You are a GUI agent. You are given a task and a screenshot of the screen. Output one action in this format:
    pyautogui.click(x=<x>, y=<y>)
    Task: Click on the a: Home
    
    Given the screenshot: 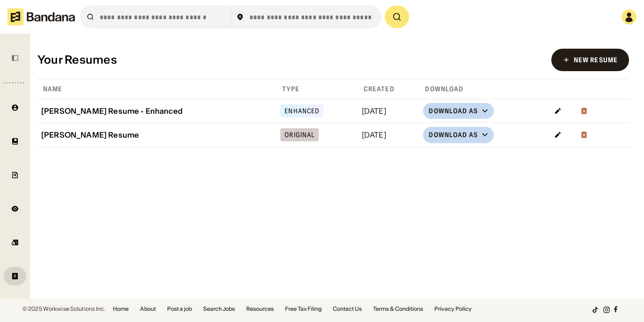 What is the action you would take?
    pyautogui.click(x=121, y=309)
    